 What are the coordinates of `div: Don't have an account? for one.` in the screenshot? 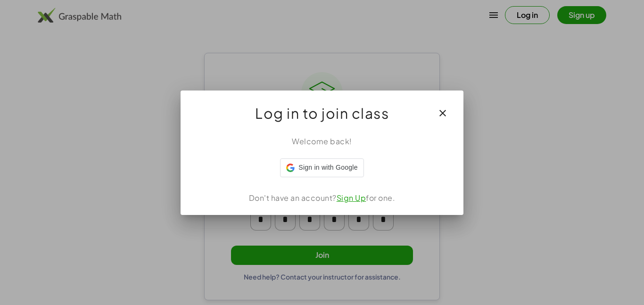 It's located at (322, 198).